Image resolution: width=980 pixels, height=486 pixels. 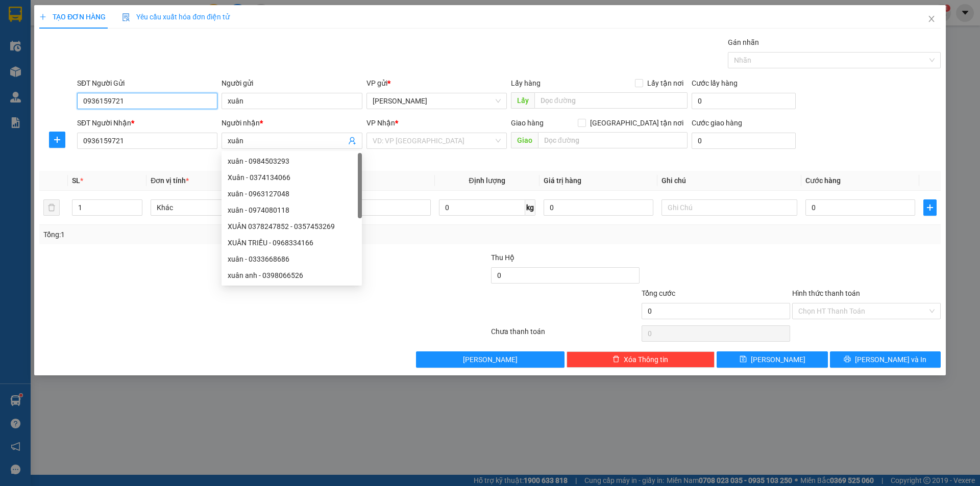 What do you see at coordinates (487, 180) in the screenshot?
I see `span: Định lượng` at bounding box center [487, 180].